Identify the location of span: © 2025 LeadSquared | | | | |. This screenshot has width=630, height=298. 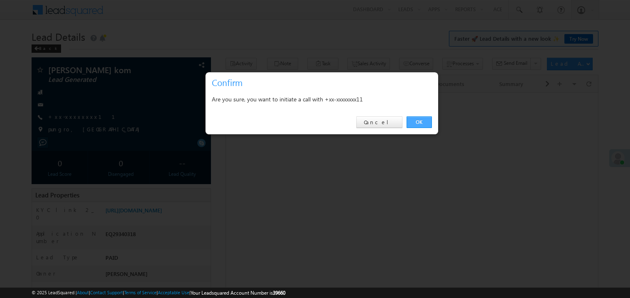
(158, 293).